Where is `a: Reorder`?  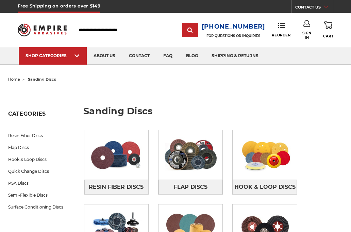
a: Reorder is located at coordinates (281, 30).